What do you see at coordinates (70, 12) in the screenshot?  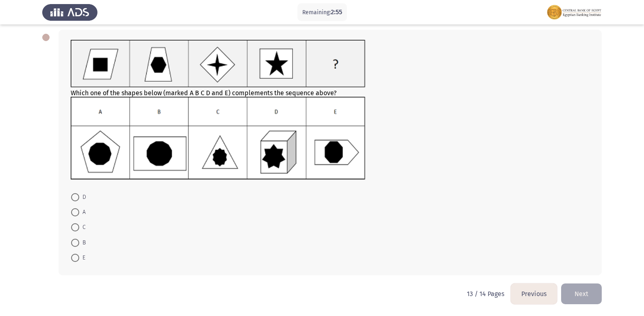 I see `img: Assess Talent Management logo` at bounding box center [70, 12].